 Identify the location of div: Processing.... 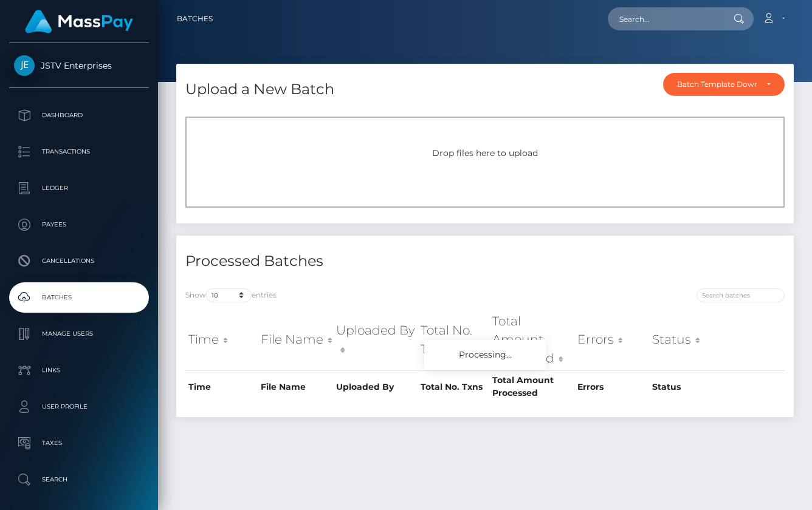
(485, 354).